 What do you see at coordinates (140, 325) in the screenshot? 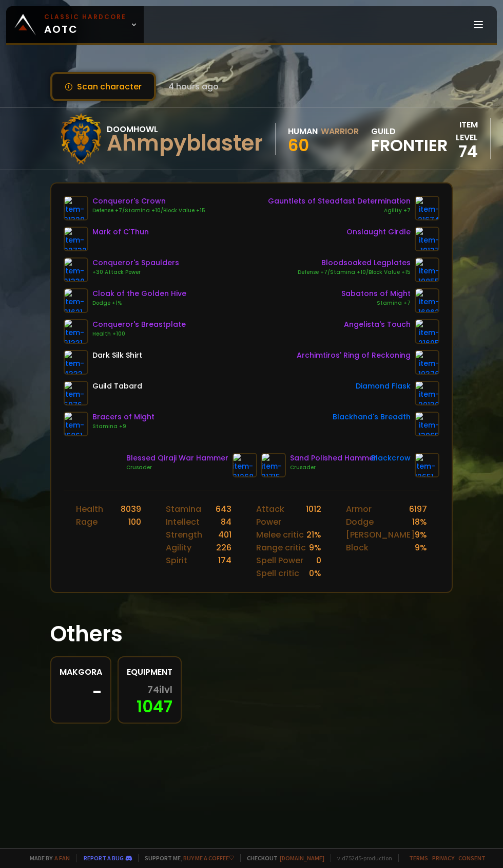
I see `div: Conqueror's Breastplate` at bounding box center [140, 325].